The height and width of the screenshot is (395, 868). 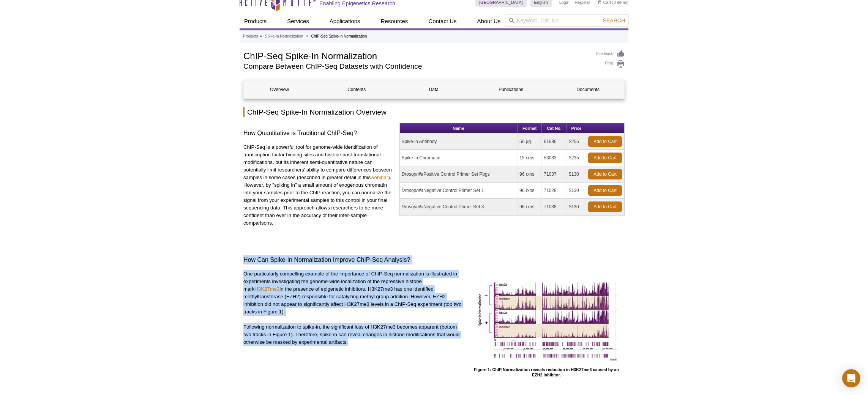 What do you see at coordinates (554, 207) in the screenshot?
I see `td: 71038` at bounding box center [554, 207].